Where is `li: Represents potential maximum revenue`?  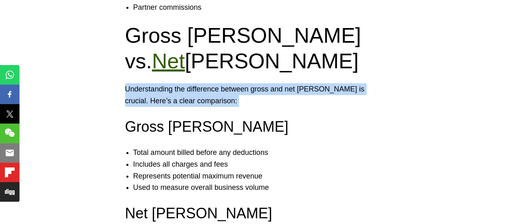 li: Represents potential maximum revenue is located at coordinates (265, 176).